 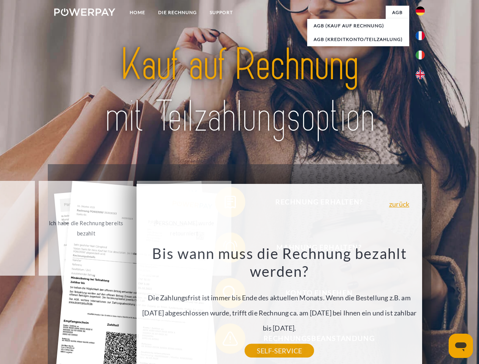 What do you see at coordinates (280, 263) in the screenshot?
I see `h3: Bis wann muss die Rechnung bezahlt werden?` at bounding box center [280, 263].